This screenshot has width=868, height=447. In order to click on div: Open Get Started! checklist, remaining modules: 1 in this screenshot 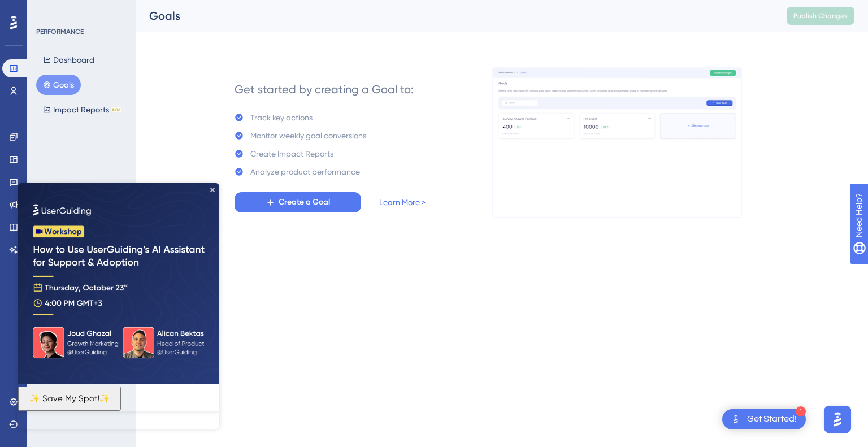, I will do `click(764, 419)`.